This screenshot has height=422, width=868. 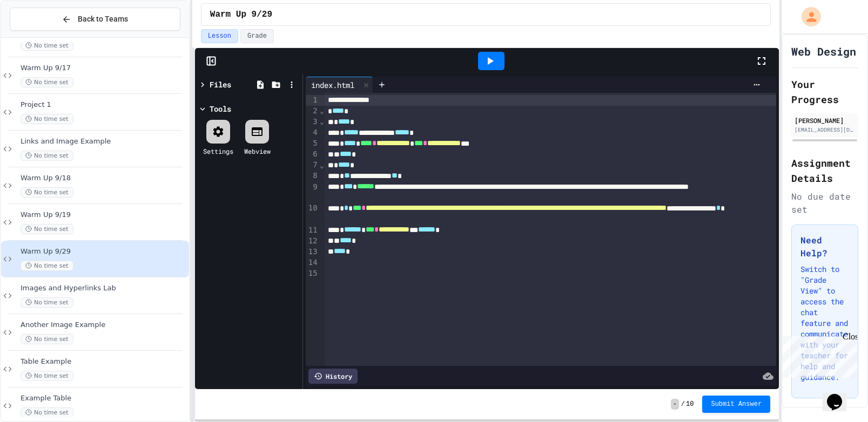 What do you see at coordinates (312, 154) in the screenshot?
I see `div: 6` at bounding box center [312, 154].